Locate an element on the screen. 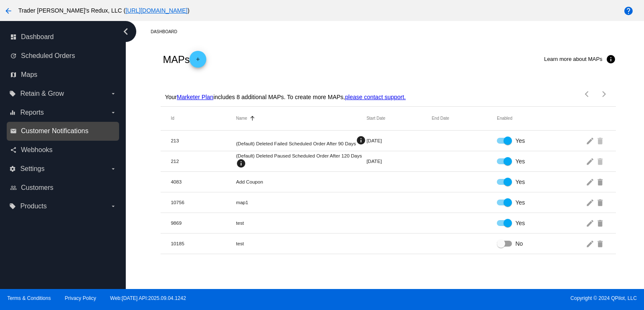 Image resolution: width=644 pixels, height=310 pixels. i: share is located at coordinates (13, 150).